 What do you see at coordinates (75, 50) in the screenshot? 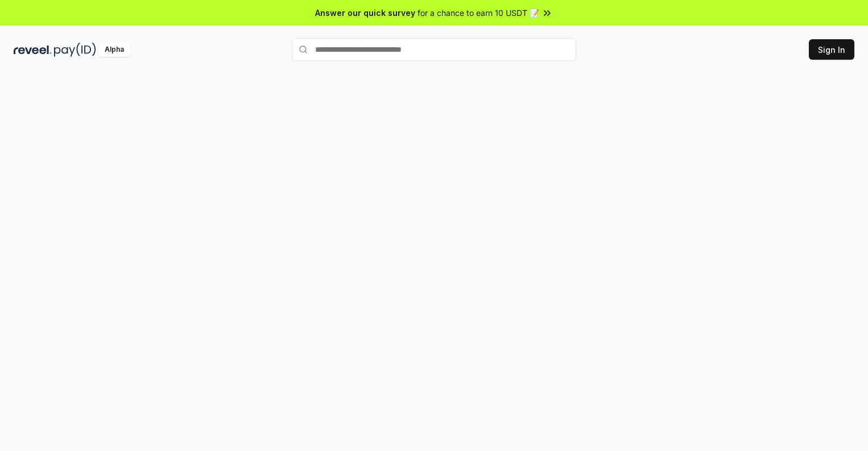
I see `img: pay_id` at bounding box center [75, 50].